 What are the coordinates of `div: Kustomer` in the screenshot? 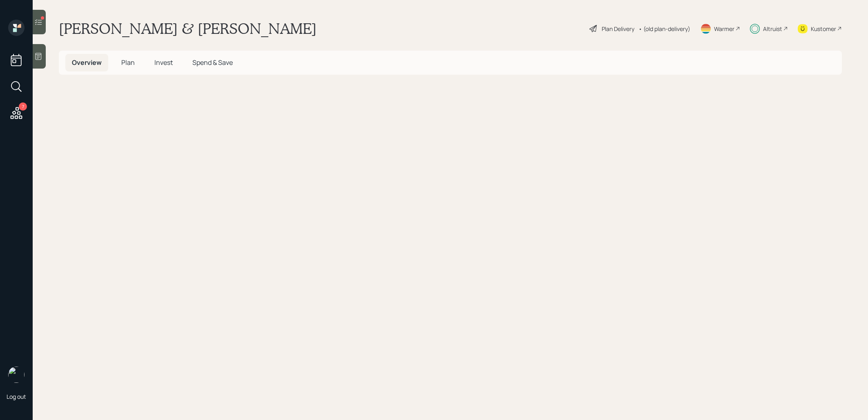 It's located at (824, 29).